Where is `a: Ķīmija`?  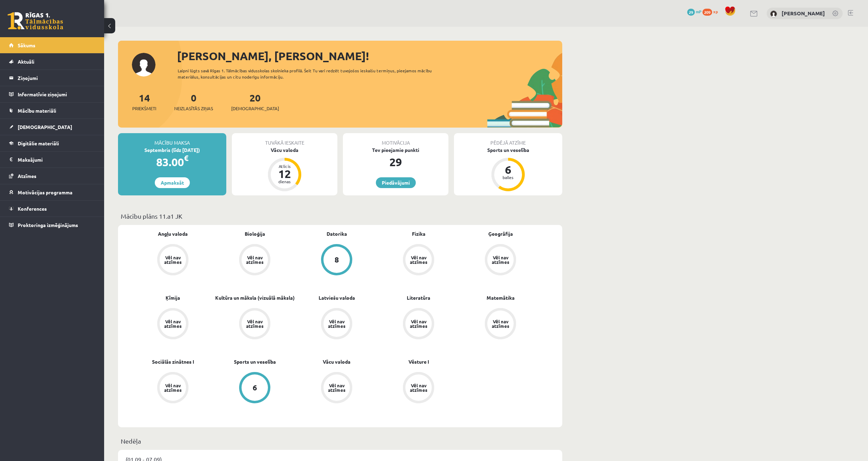 a: Ķīmija is located at coordinates (173, 297).